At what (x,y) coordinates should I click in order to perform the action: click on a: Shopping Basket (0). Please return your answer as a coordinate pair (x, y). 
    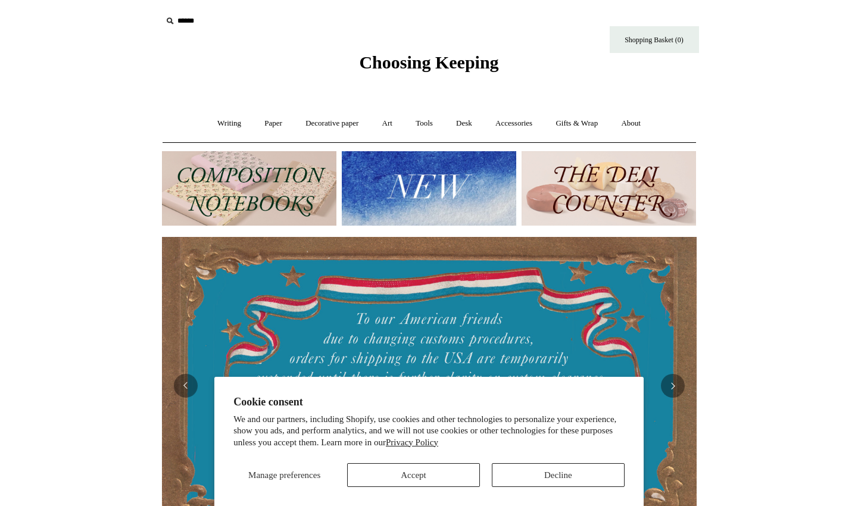
    Looking at the image, I should click on (654, 39).